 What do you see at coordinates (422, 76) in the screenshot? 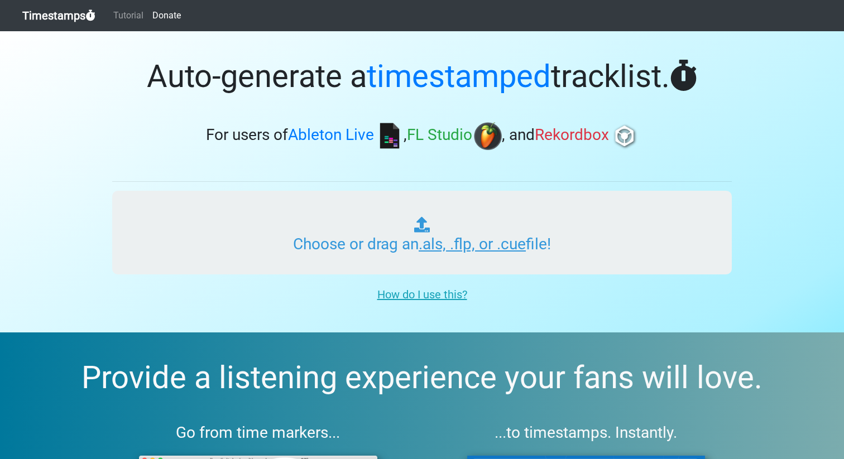
I see `h1: Auto-generate a tracklist.` at bounding box center [422, 76].